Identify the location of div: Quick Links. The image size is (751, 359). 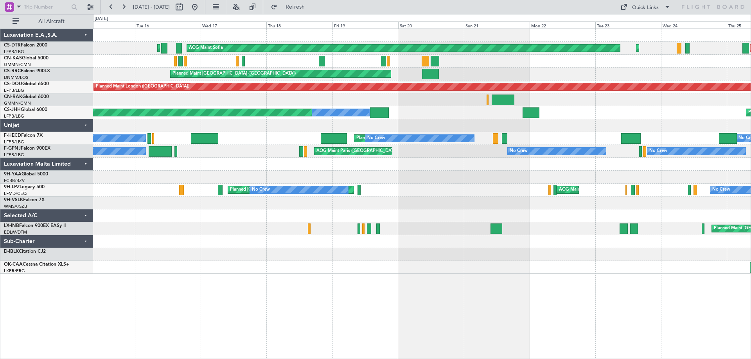
(645, 8).